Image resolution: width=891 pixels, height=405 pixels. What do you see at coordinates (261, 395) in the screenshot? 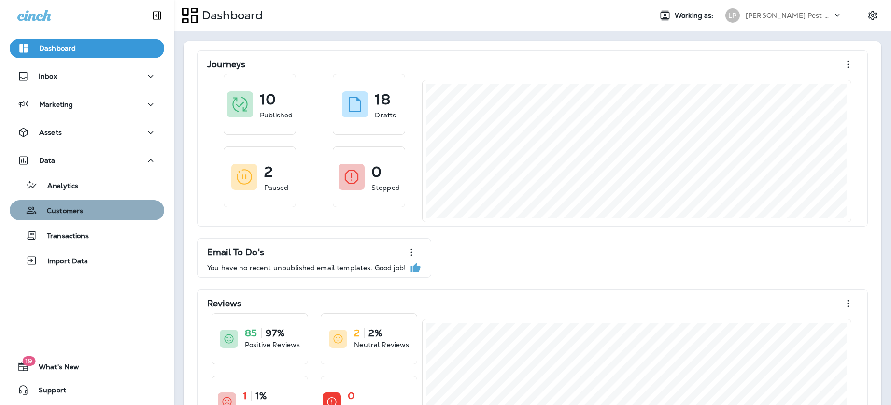
I see `p: 1%` at bounding box center [261, 395].